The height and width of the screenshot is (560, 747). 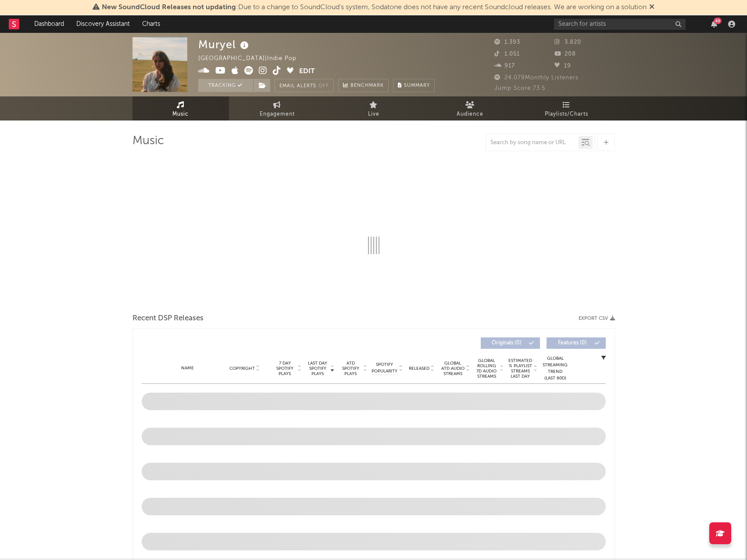 I want to click on a: Music, so click(x=181, y=108).